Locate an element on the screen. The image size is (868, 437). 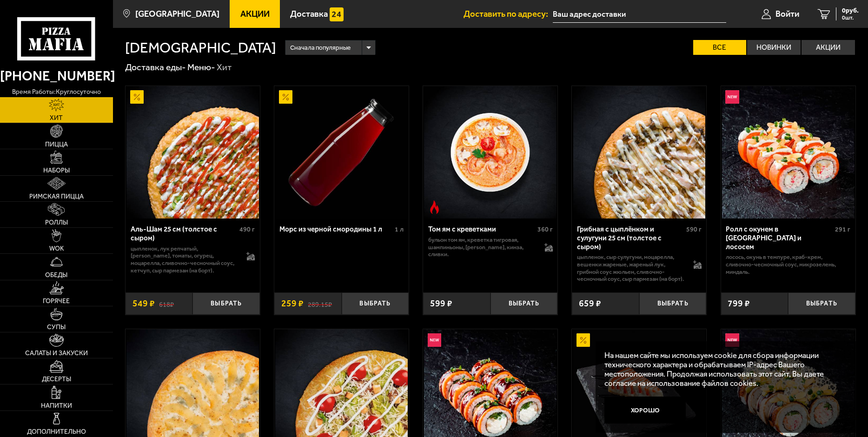
label: Новинки is located at coordinates (774, 47).